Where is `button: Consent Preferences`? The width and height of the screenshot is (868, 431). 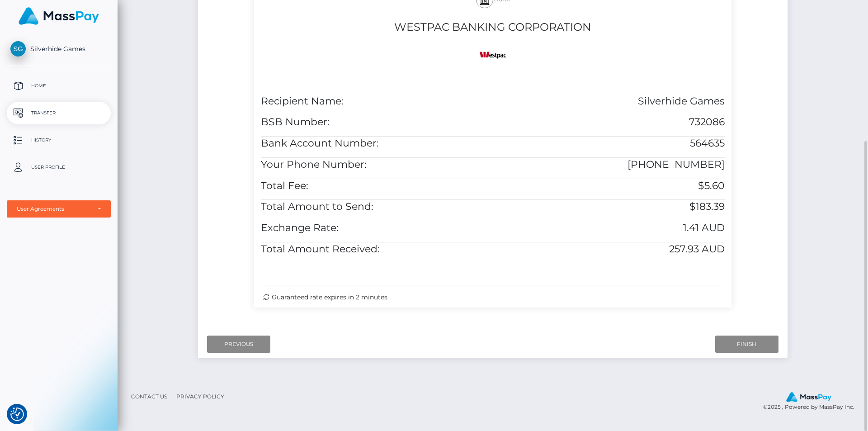 button: Consent Preferences is located at coordinates (17, 414).